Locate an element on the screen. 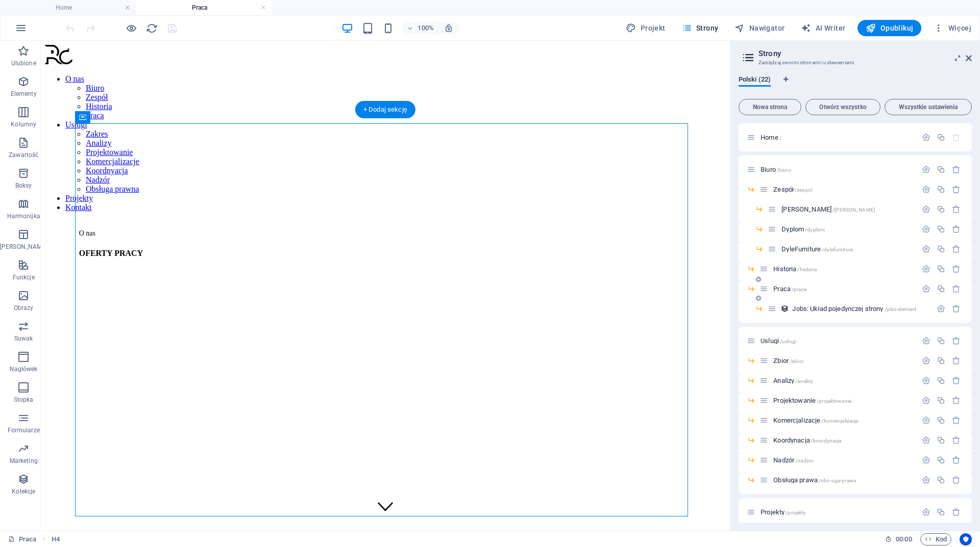  div: Historia/historia is located at coordinates (843, 269).